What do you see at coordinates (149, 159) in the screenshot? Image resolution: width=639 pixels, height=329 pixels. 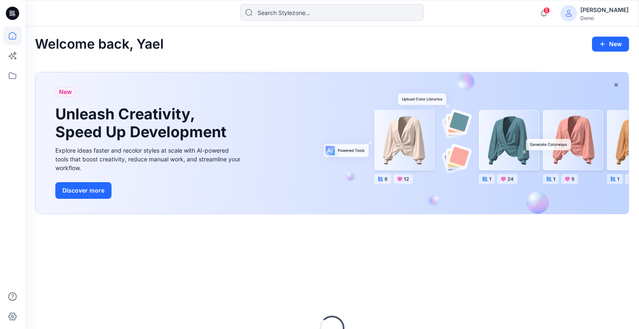 I see `div: Explore ideas faster and recolor styles at scale with AI-powered tools that boost creativity, red...` at bounding box center [149, 159].